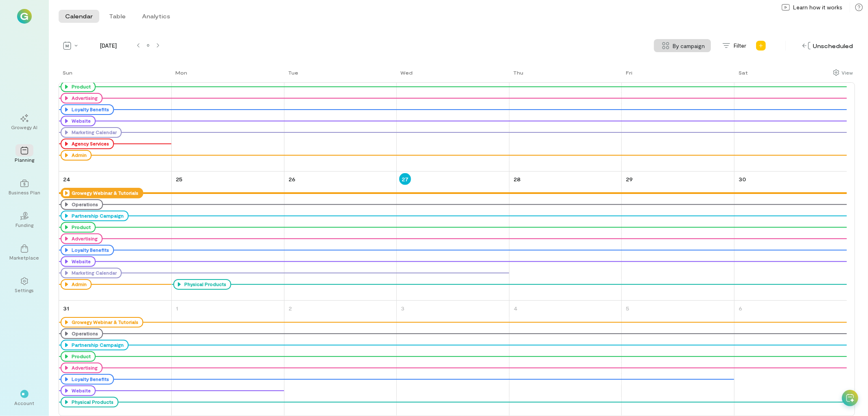 The image size is (868, 416). What do you see at coordinates (453, 236) in the screenshot?
I see `td: August 27, 2025` at bounding box center [453, 236].